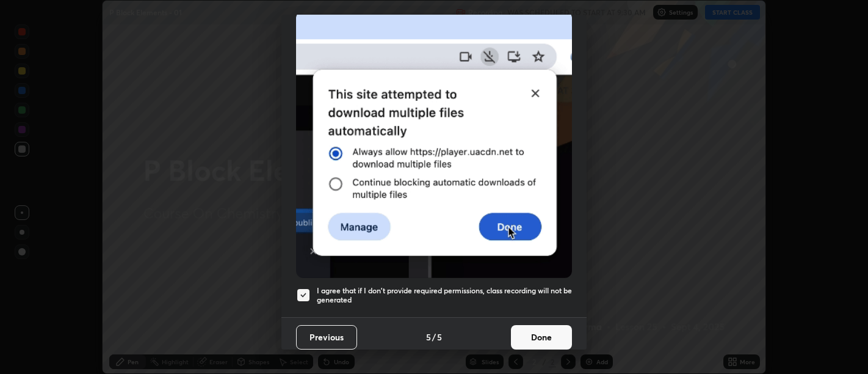 Image resolution: width=868 pixels, height=374 pixels. What do you see at coordinates (434, 144) in the screenshot?
I see `img: downloads-permission-blocked.gif` at bounding box center [434, 144].